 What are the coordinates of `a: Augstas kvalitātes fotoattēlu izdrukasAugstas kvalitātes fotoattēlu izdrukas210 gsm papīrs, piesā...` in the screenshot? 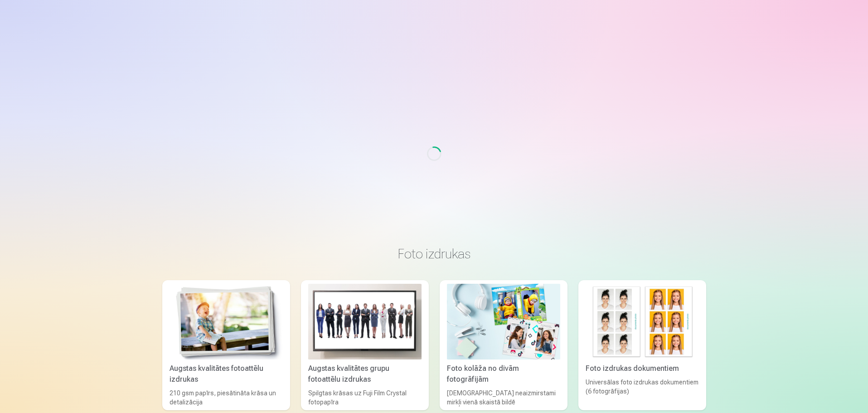 It's located at (226, 345).